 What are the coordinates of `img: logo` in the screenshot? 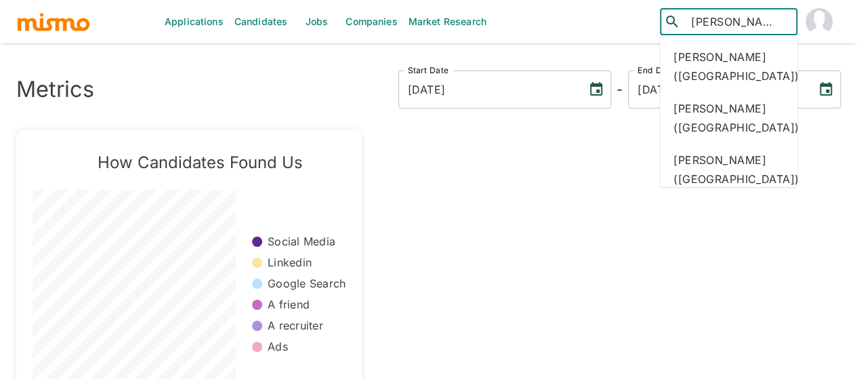 It's located at (54, 22).